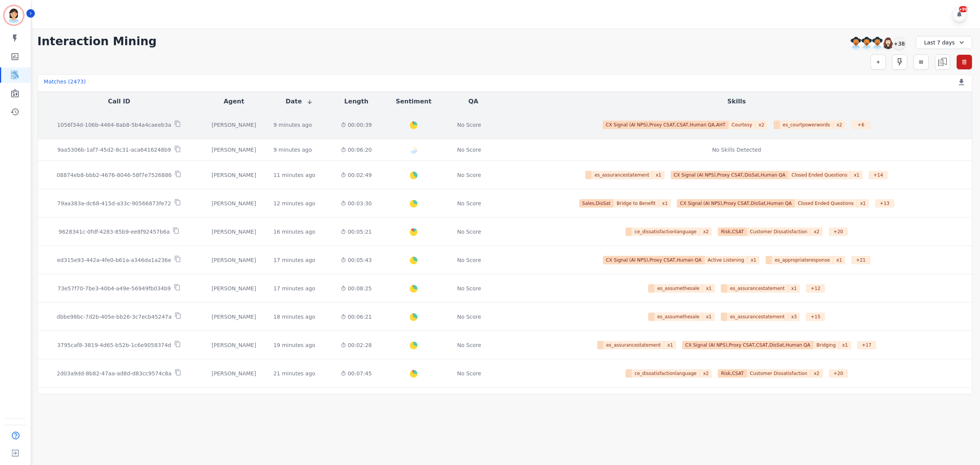 The height and width of the screenshot is (465, 980). Describe the element at coordinates (14, 16) in the screenshot. I see `img: Bordered avatar` at that location.